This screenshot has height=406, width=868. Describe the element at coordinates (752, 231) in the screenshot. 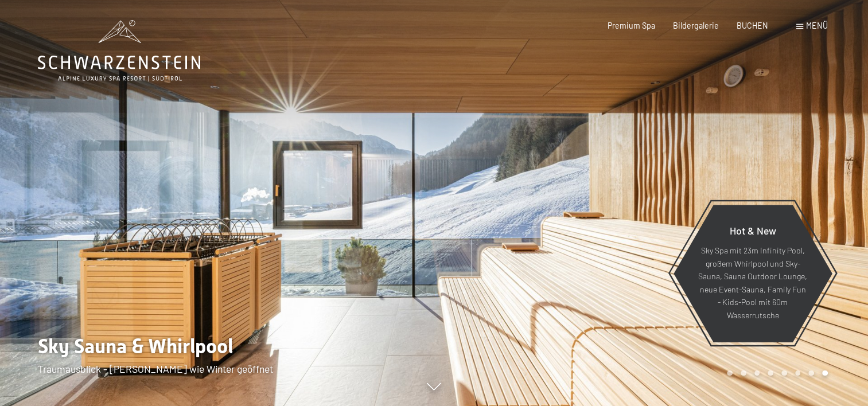

I see `span: Hot & New` at that location.